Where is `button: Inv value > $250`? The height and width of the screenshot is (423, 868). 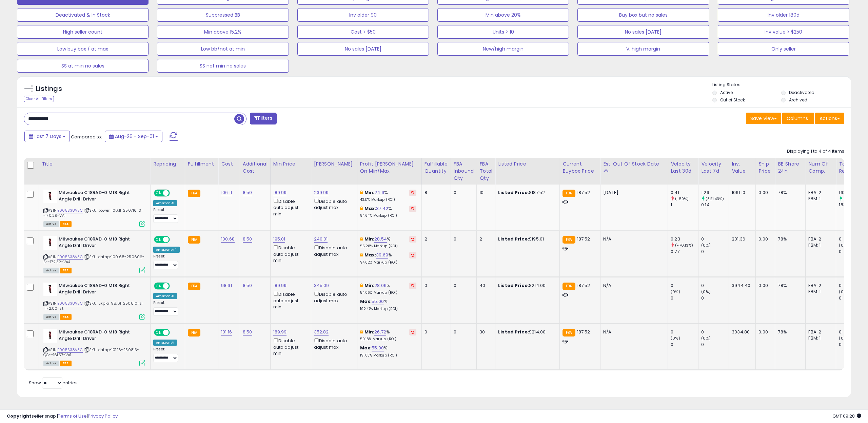
button: Inv value > $250 is located at coordinates (783, 32).